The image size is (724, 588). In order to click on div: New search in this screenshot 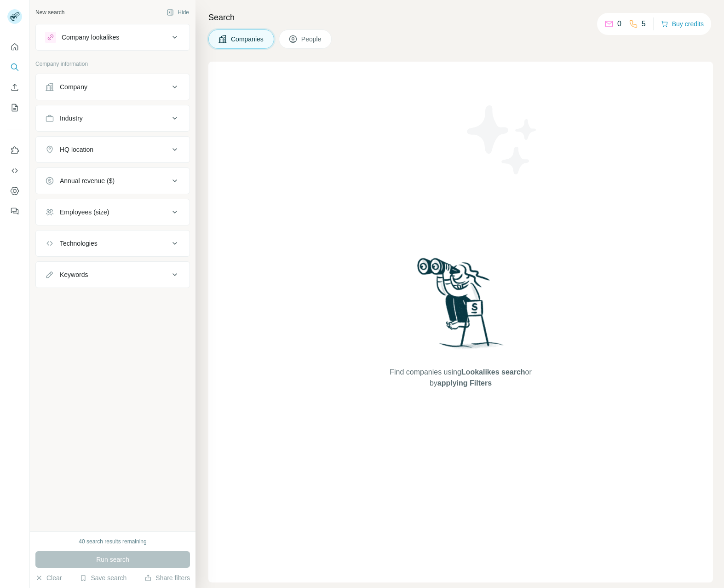, I will do `click(50, 13)`.